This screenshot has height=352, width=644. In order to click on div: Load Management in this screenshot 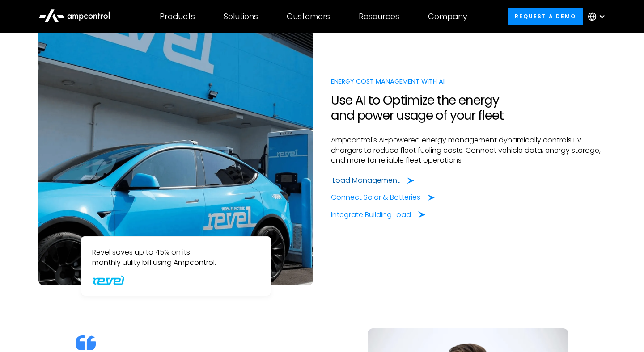, I will do `click(367, 181)`.